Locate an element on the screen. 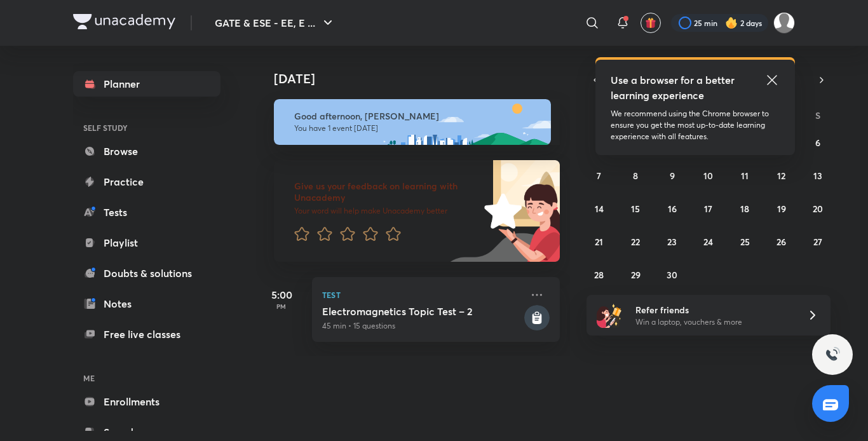  a: Practice is located at coordinates (147, 182).